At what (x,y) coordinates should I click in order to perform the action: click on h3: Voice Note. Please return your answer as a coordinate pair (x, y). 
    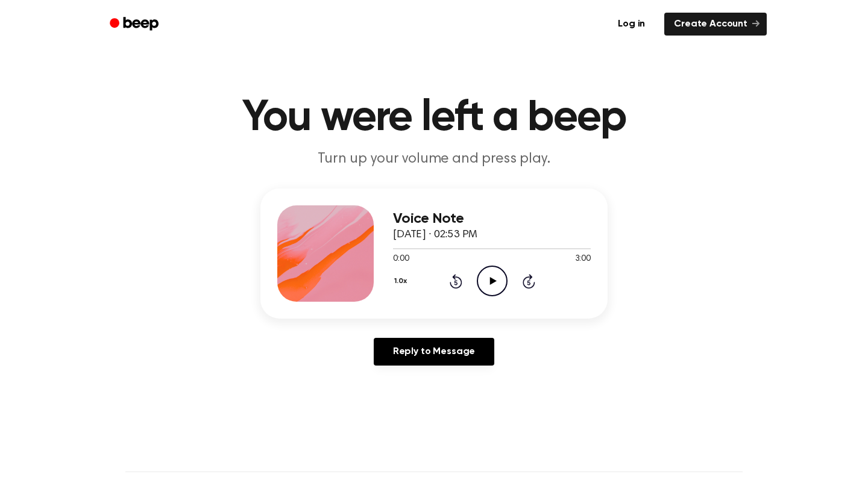
    Looking at the image, I should click on (492, 219).